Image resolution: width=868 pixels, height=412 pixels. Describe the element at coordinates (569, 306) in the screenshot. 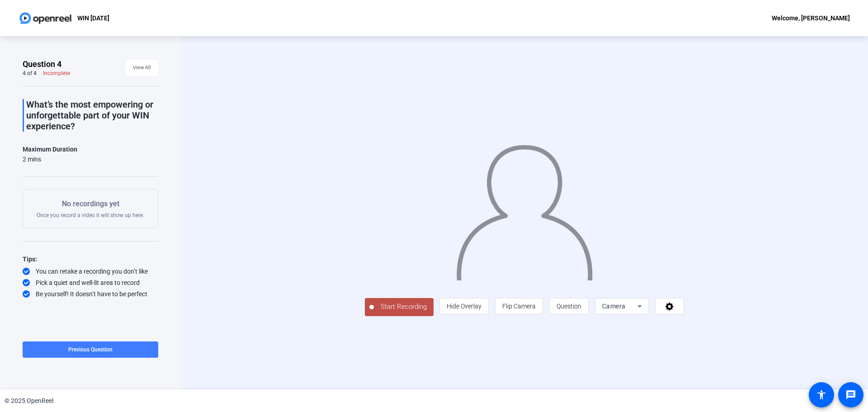

I see `span: Question` at that location.